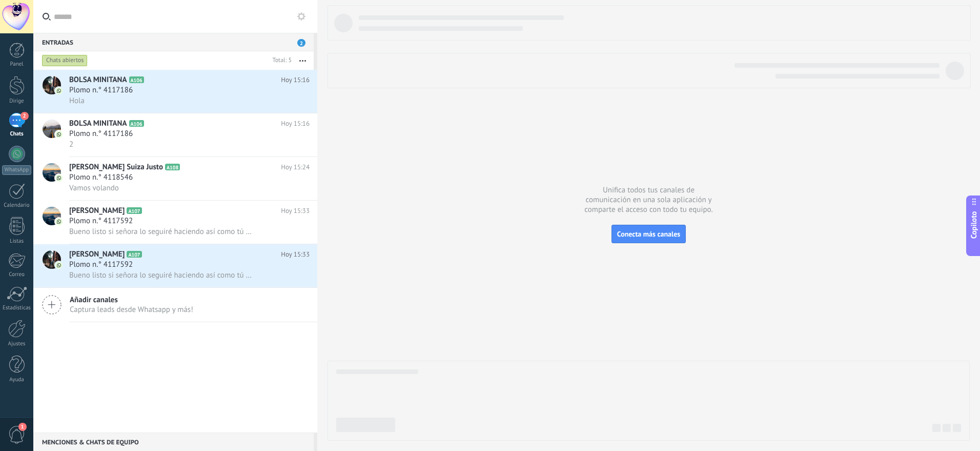 The image size is (980, 451). What do you see at coordinates (77, 100) in the screenshot?
I see `font: Hola` at bounding box center [77, 100].